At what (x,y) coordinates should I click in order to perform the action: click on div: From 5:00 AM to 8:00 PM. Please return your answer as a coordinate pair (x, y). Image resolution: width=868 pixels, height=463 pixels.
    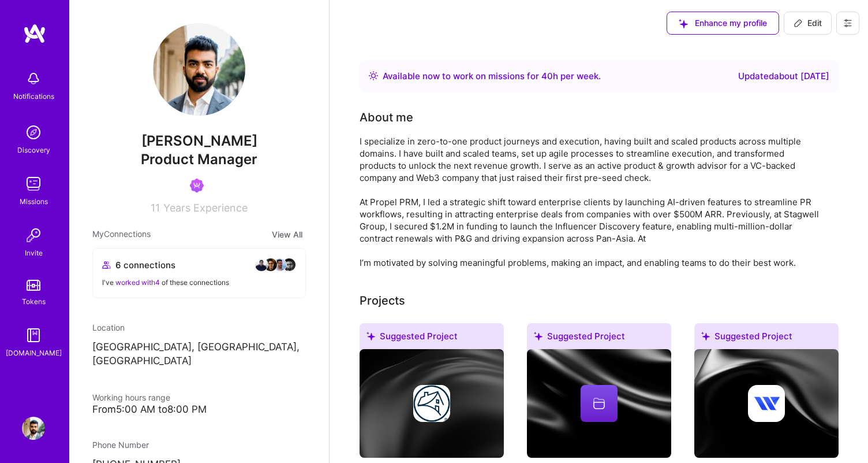
    Looking at the image, I should click on (199, 409).